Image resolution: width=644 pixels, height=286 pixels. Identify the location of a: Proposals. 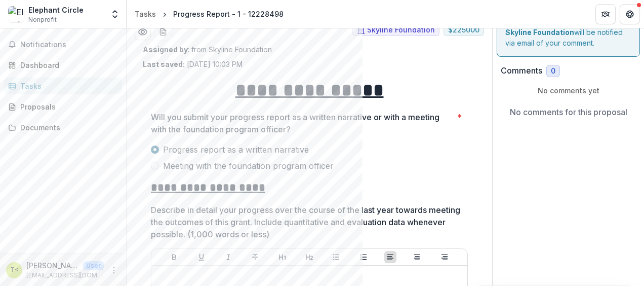
(62, 106).